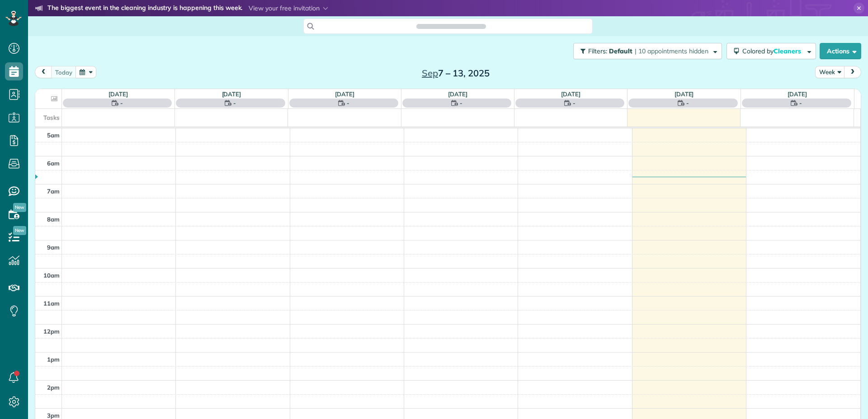  Describe the element at coordinates (52, 118) in the screenshot. I see `span: Tasks` at that location.